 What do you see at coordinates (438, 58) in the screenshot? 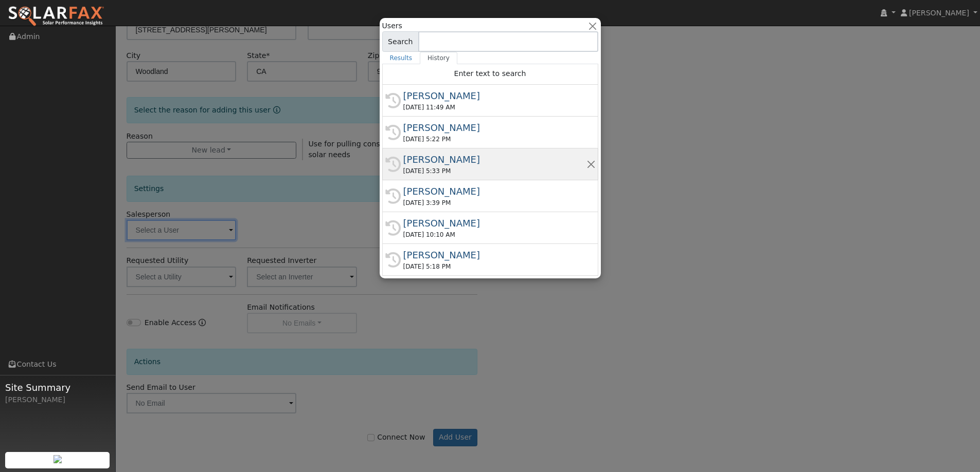
I see `a: History` at bounding box center [438, 58].